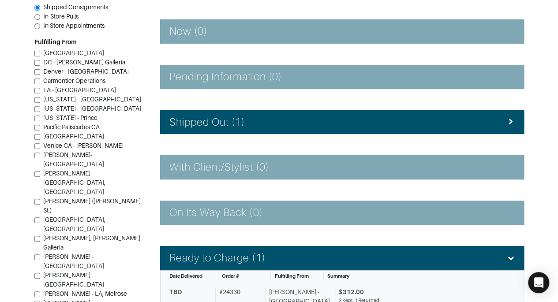  What do you see at coordinates (188, 31) in the screenshot?
I see `h4: New (0)` at bounding box center [188, 31].